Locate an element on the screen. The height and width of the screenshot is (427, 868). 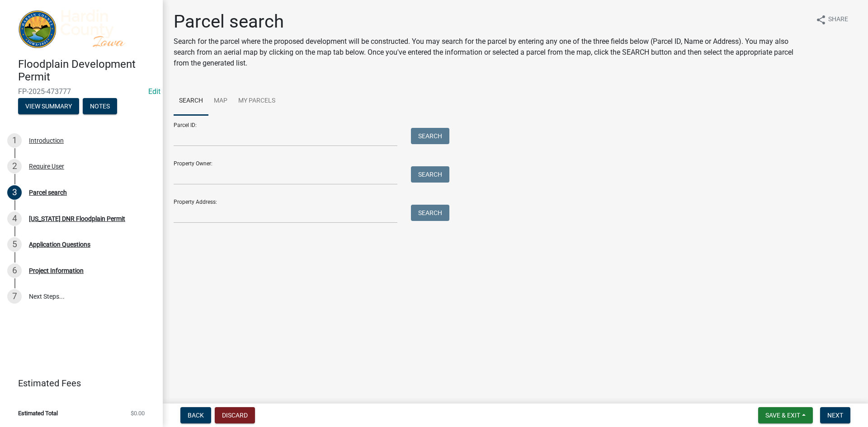
button: Back is located at coordinates (196, 416).